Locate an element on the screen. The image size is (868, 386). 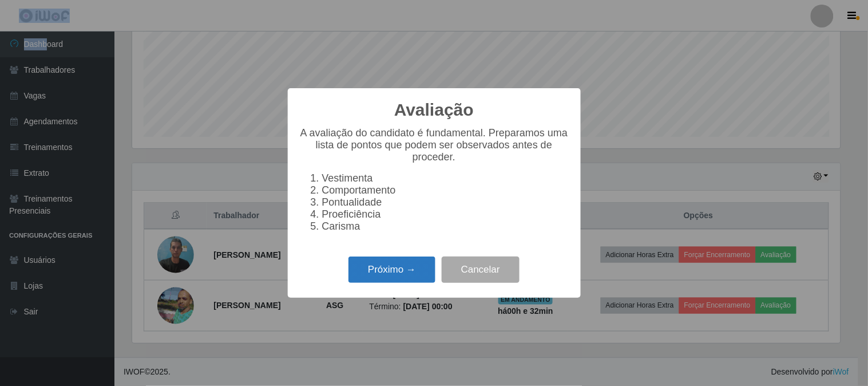
button: Cancelar is located at coordinates (480, 269).